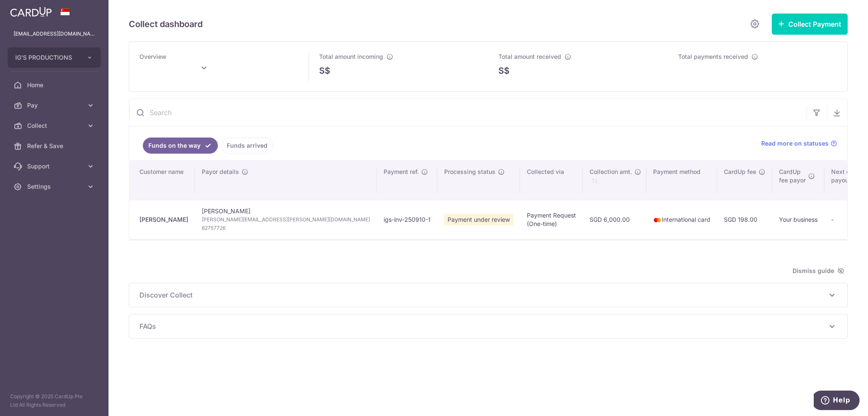  Describe the element at coordinates (846, 176) in the screenshot. I see `span: Next day payout fee` at that location.